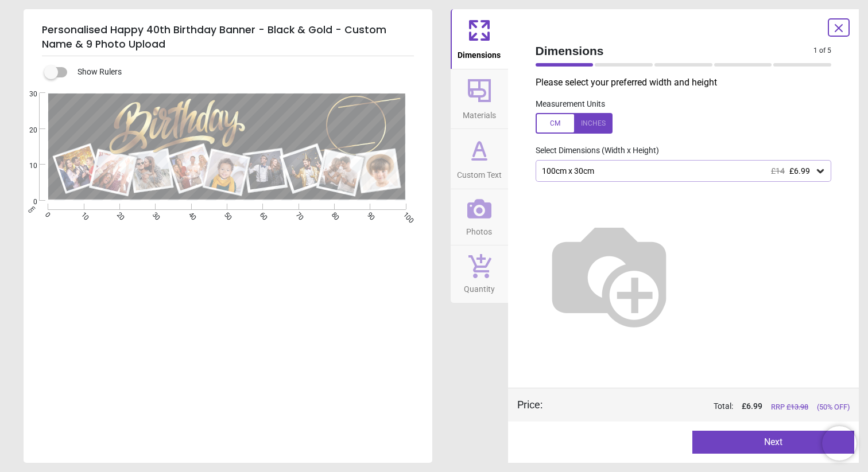  What do you see at coordinates (609, 273) in the screenshot?
I see `img: Helper for size comparison` at bounding box center [609, 273].